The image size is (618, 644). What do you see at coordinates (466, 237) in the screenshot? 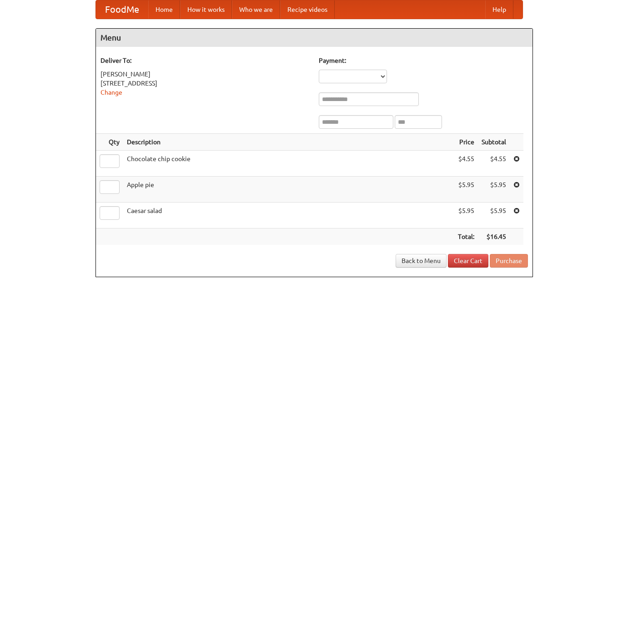
I see `th: Total:` at bounding box center [466, 237].